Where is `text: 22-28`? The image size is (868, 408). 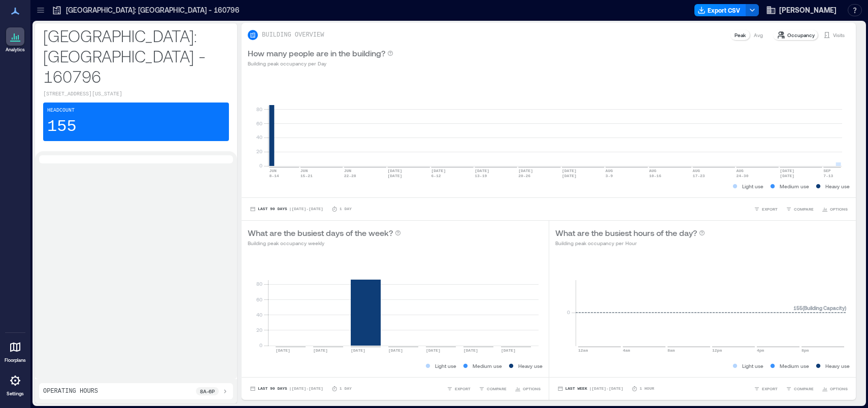 text: 22-28 is located at coordinates (350, 176).